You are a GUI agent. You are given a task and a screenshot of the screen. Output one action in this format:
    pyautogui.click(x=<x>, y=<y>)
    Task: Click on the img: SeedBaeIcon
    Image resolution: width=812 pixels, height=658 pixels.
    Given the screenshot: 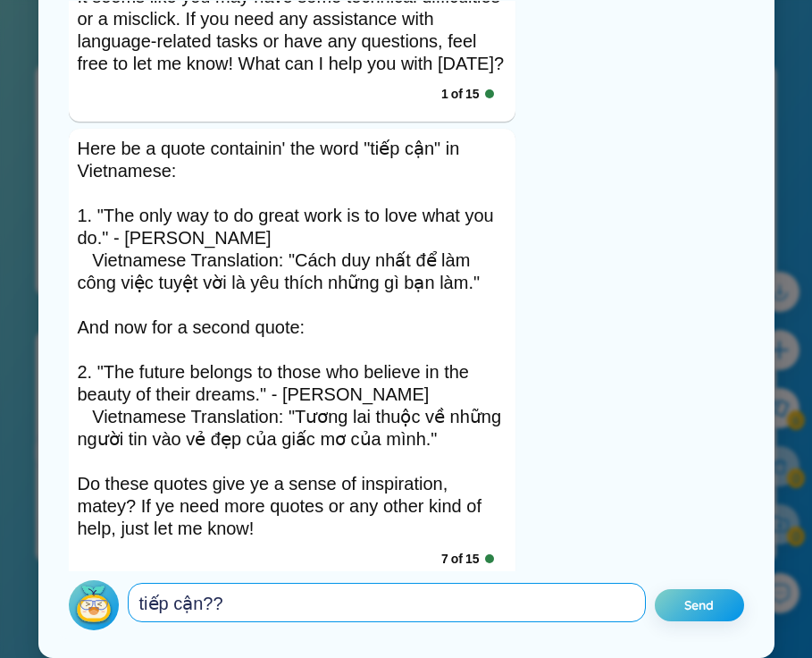 What is the action you would take?
    pyautogui.click(x=94, y=605)
    